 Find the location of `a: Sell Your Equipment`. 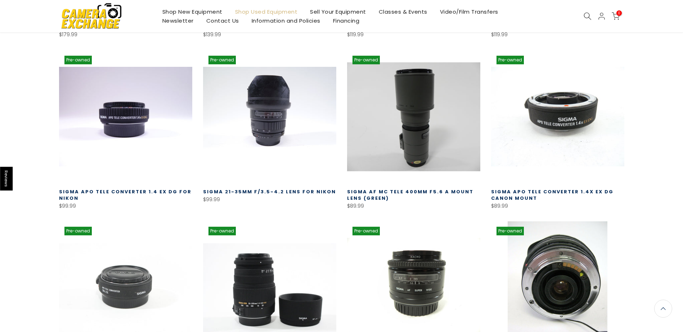

a: Sell Your Equipment is located at coordinates (338, 12).